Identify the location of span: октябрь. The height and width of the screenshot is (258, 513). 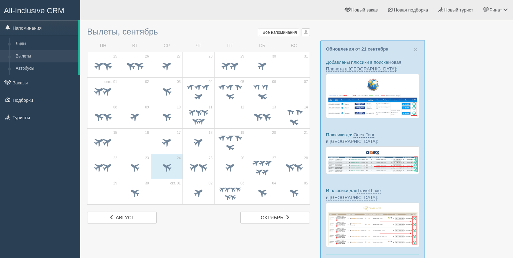
(272, 217).